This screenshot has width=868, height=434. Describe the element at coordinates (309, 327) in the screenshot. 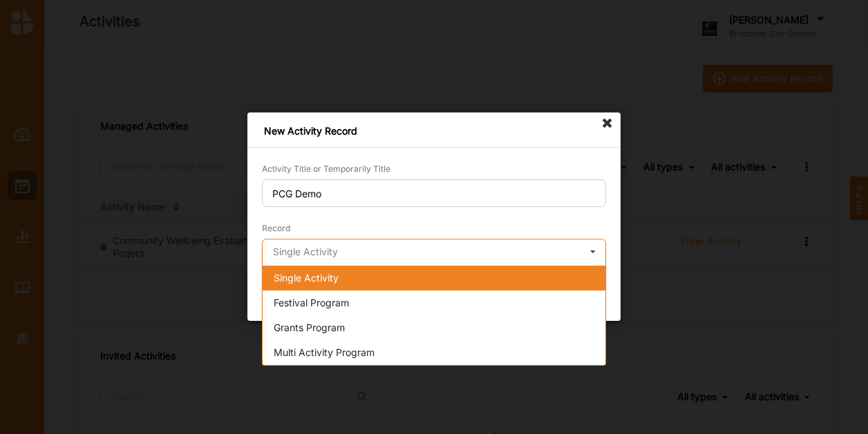

I see `span: Grants Program` at that location.